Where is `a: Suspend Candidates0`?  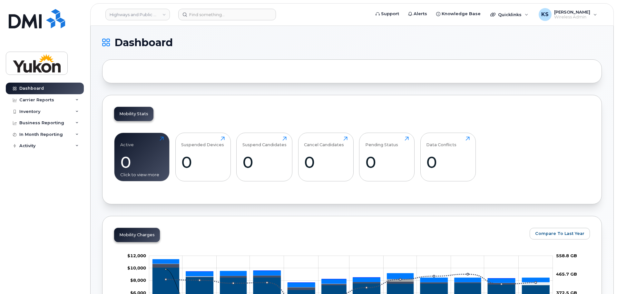 a: Suspend Candidates0 is located at coordinates (264, 157).